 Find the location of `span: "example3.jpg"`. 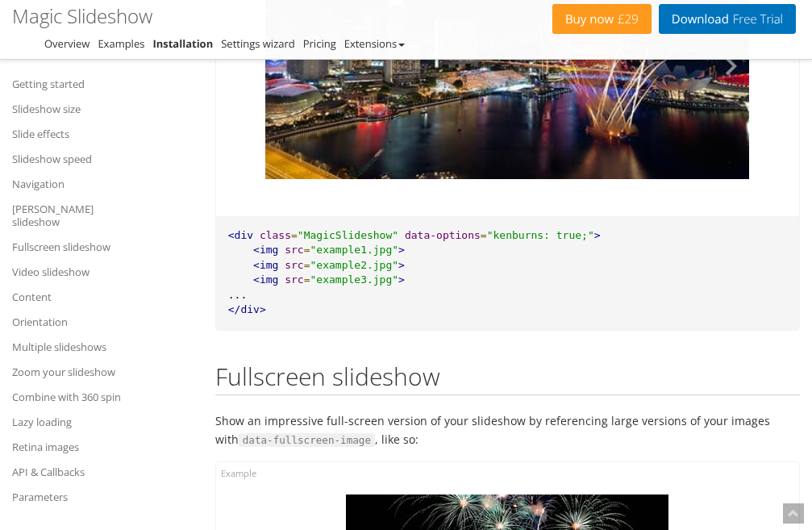

span: "example3.jpg" is located at coordinates (355, 280).